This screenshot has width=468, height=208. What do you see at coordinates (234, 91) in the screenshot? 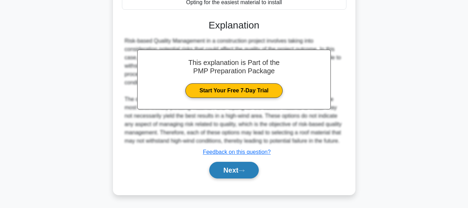
I see `div: Risk-based Quality Management in a construction project involves taking into consideration potent...` at bounding box center [234, 91].